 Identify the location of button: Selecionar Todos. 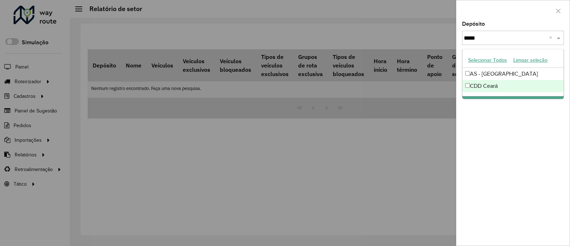
(488, 60).